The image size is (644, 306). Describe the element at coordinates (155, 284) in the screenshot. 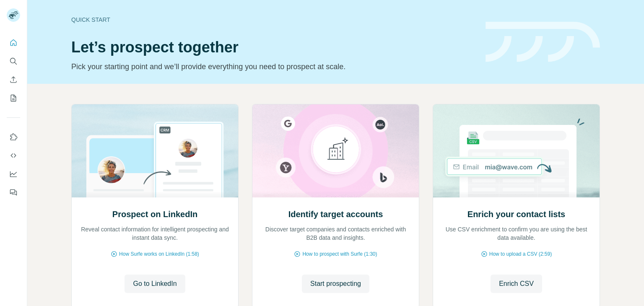

I see `span: Go to LinkedIn` at that location.